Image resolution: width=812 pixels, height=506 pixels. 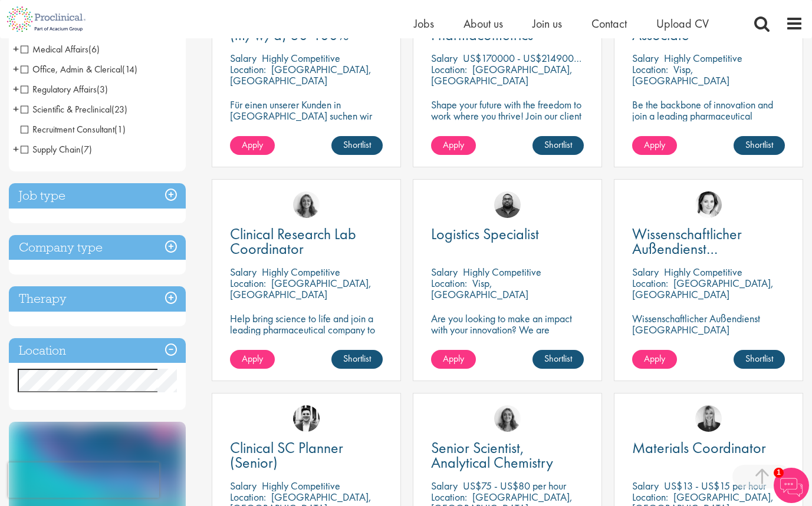 I want to click on span: Senior Scientist, Analytical Chemistry, so click(x=492, y=455).